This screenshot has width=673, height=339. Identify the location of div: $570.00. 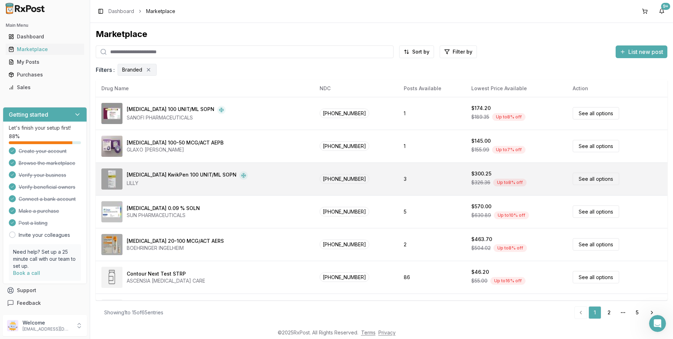
(481, 206).